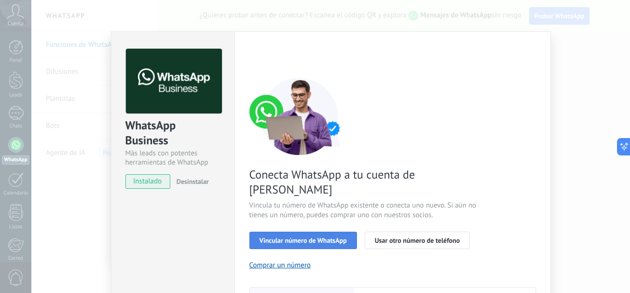  I want to click on img: logo_main.png, so click(174, 81).